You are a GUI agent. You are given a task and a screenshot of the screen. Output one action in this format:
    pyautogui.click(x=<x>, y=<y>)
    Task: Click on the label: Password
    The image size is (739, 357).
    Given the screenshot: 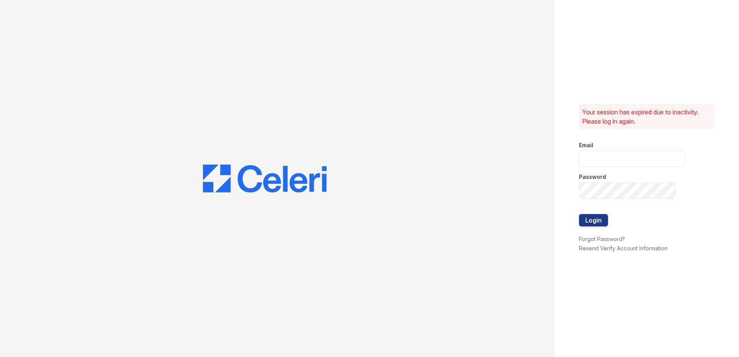 What is the action you would take?
    pyautogui.click(x=593, y=177)
    